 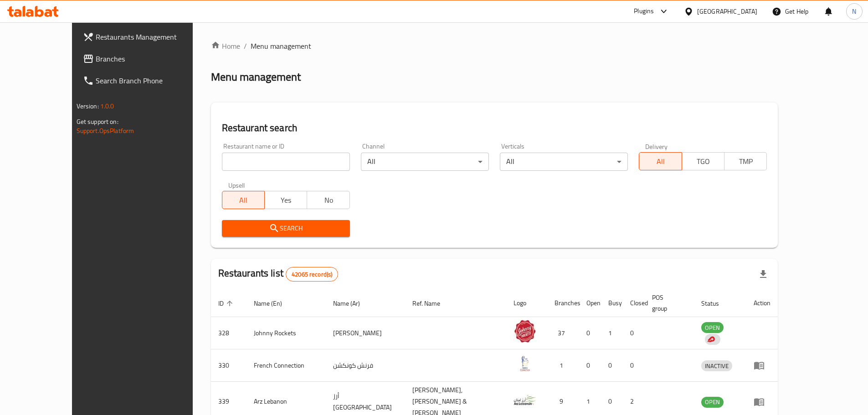 I want to click on img: Johnny Rockets, so click(x=525, y=331).